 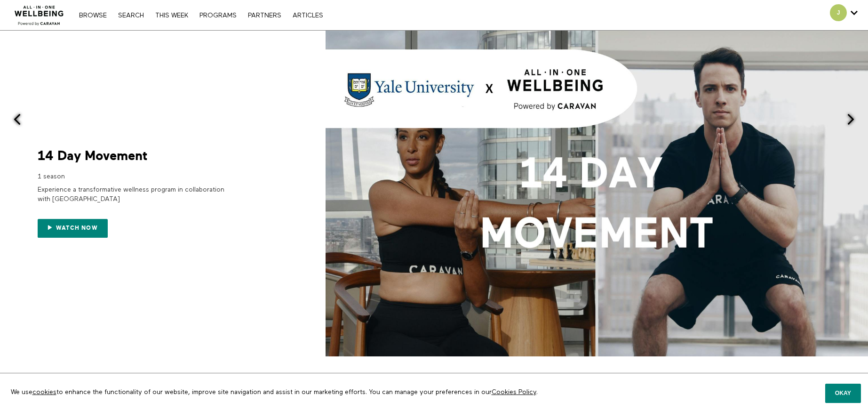 I want to click on a: Cookies Policy, so click(x=514, y=391).